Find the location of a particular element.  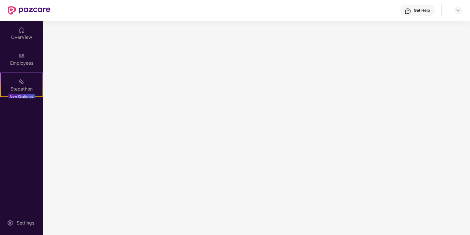

div: Stepathon is located at coordinates (22, 89).